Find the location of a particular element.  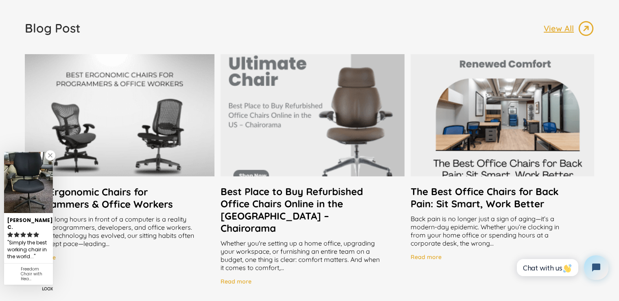

p: View All is located at coordinates (561, 28).